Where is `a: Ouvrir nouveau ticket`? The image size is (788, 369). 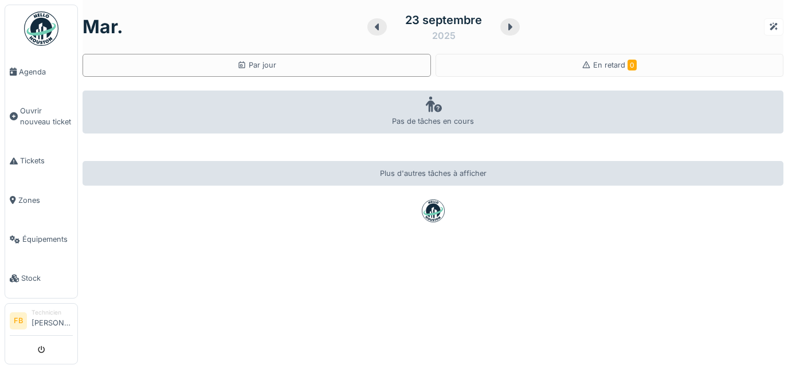 a: Ouvrir nouveau ticket is located at coordinates (41, 116).